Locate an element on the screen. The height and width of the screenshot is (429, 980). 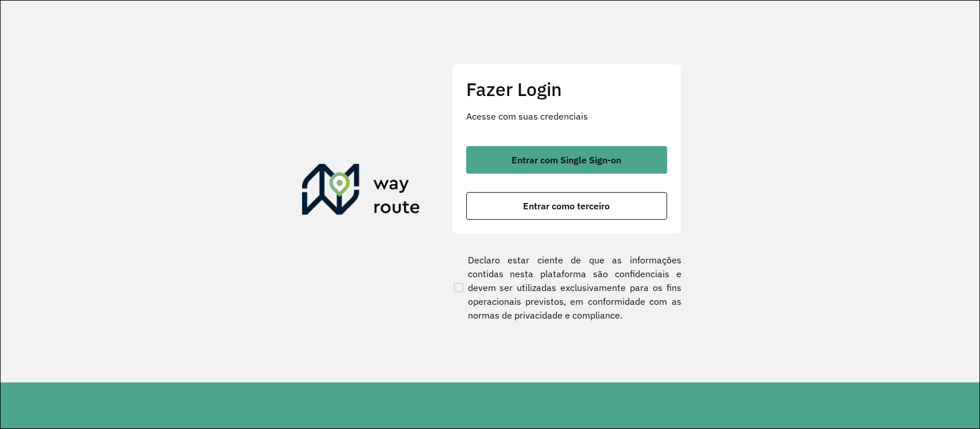
img: Roteirizador AmbevTech is located at coordinates (361, 191).